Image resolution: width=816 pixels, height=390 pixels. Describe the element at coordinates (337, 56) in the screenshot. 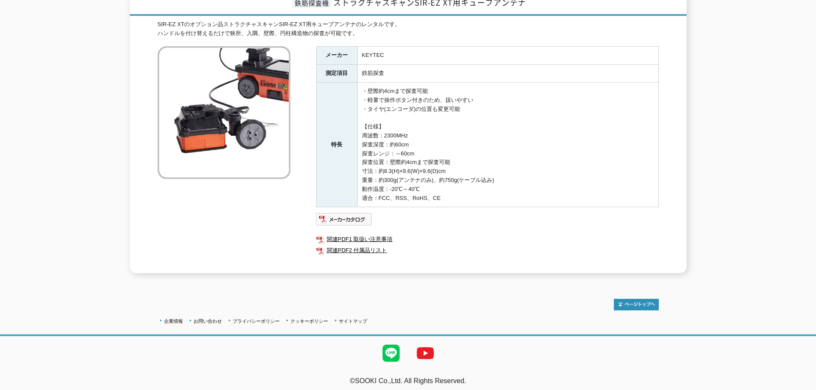

I see `th: メーカー` at that location.